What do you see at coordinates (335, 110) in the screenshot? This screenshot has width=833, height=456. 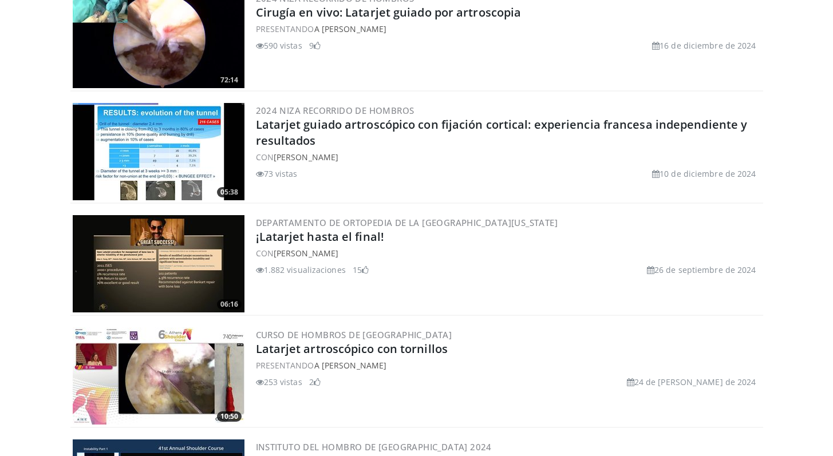 I see `a: 2024 Niza recorrido de hombros` at bounding box center [335, 110].